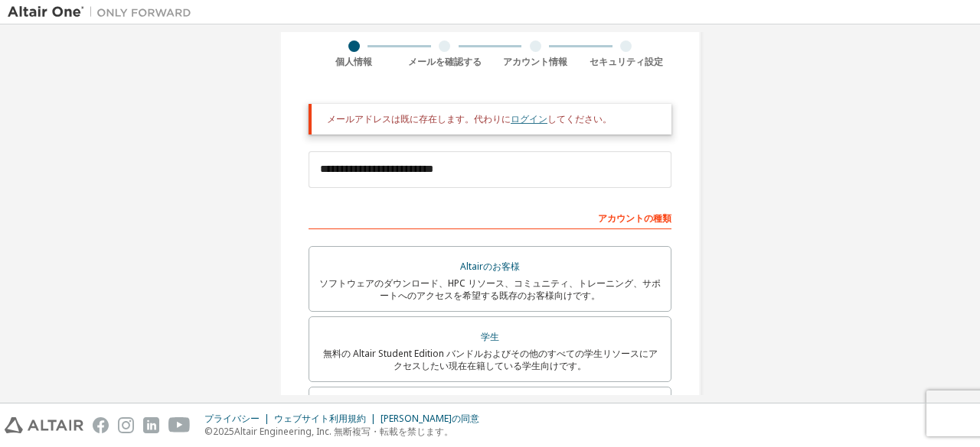 This screenshot has height=447, width=980. Describe the element at coordinates (529, 118) in the screenshot. I see `font: ログイン` at that location.